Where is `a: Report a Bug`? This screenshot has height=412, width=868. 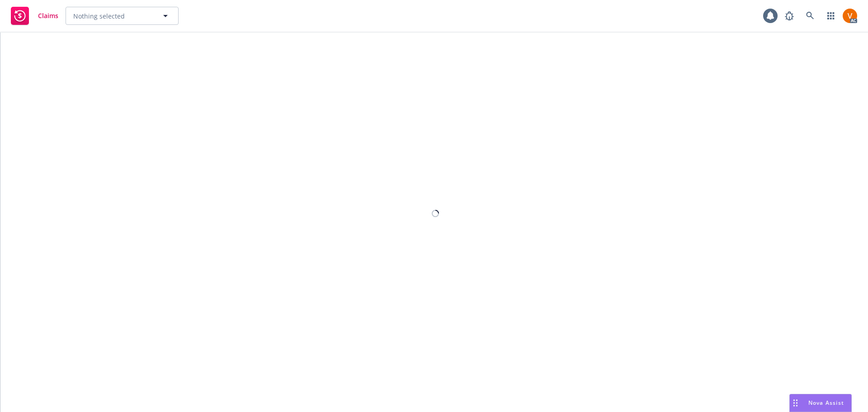 a: Report a Bug is located at coordinates (789, 16).